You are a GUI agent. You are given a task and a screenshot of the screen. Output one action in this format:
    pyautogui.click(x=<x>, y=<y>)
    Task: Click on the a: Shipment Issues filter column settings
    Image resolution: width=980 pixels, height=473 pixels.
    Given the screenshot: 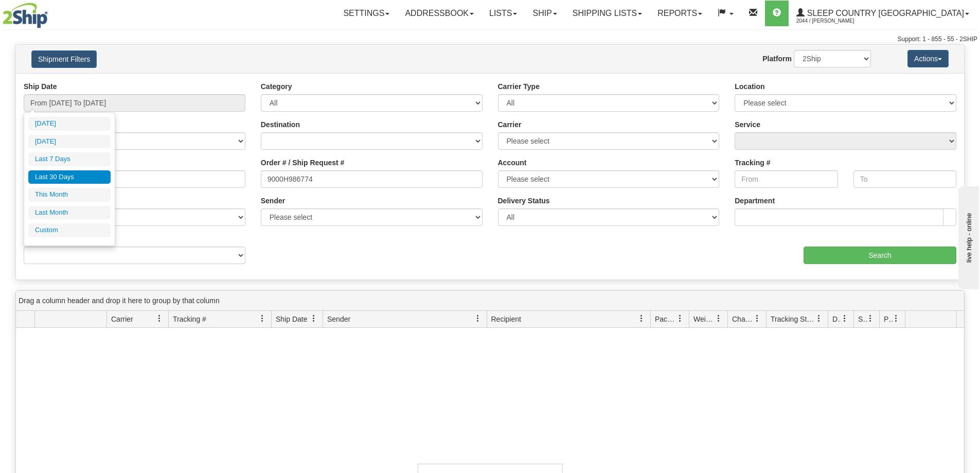 What is the action you would take?
    pyautogui.click(x=871, y=319)
    